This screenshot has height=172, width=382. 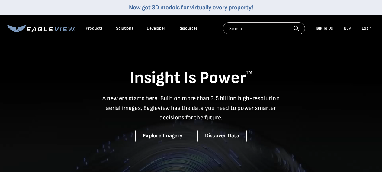 What do you see at coordinates (222, 136) in the screenshot?
I see `a: Discover Data` at bounding box center [222, 136].